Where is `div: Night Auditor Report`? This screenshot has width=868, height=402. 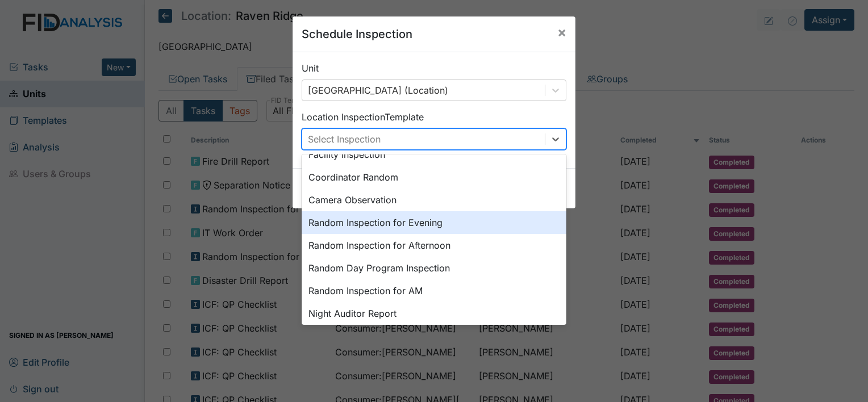 div: Night Auditor Report is located at coordinates (434, 313).